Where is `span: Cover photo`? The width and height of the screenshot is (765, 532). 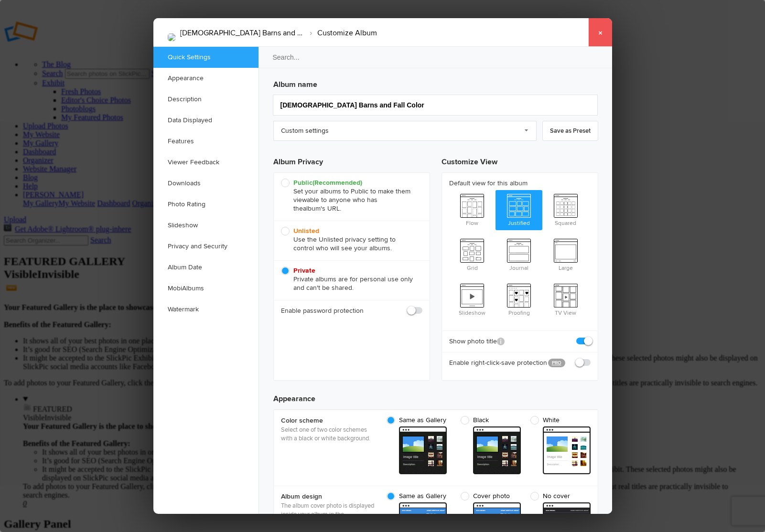 span: Cover photo is located at coordinates (488, 496).